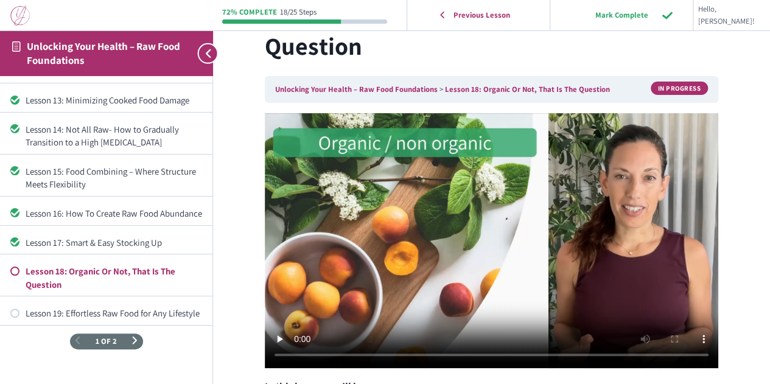  What do you see at coordinates (106, 100) in the screenshot?
I see `a: Completed Lesson 13: Minimizing Cooked Food Damage` at bounding box center [106, 100].